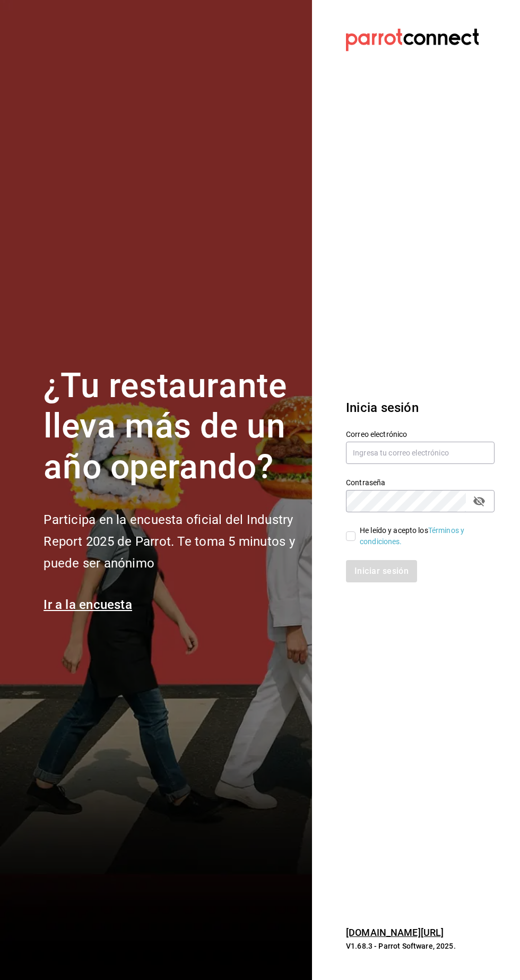 The width and height of the screenshot is (520, 980). Describe the element at coordinates (171, 542) in the screenshot. I see `h2: Participa en la encuesta oficial del Industry Report 2025 de Parrot. Te toma 5 minutos y puede se...` at that location.